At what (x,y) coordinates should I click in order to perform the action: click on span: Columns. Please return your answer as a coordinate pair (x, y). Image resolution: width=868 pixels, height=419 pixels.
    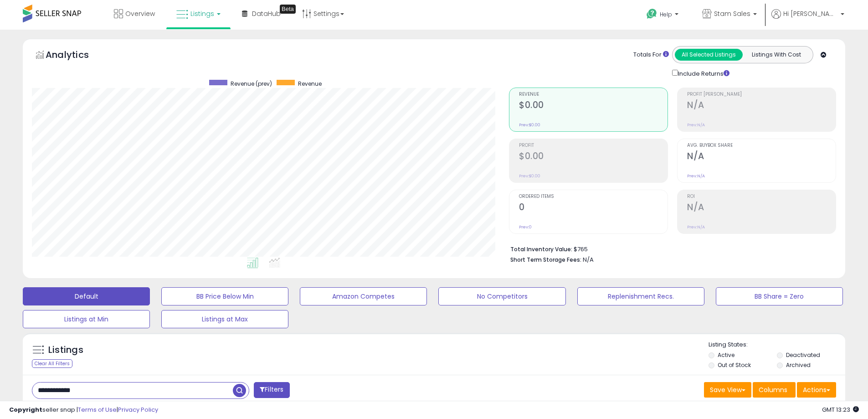
    Looking at the image, I should click on (772, 390).